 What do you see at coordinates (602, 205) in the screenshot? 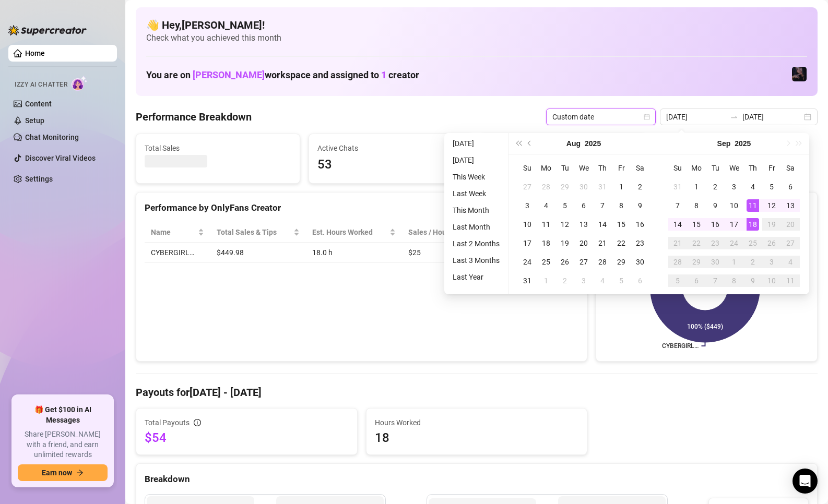
I see `td: 2025-08-07` at bounding box center [602, 205].